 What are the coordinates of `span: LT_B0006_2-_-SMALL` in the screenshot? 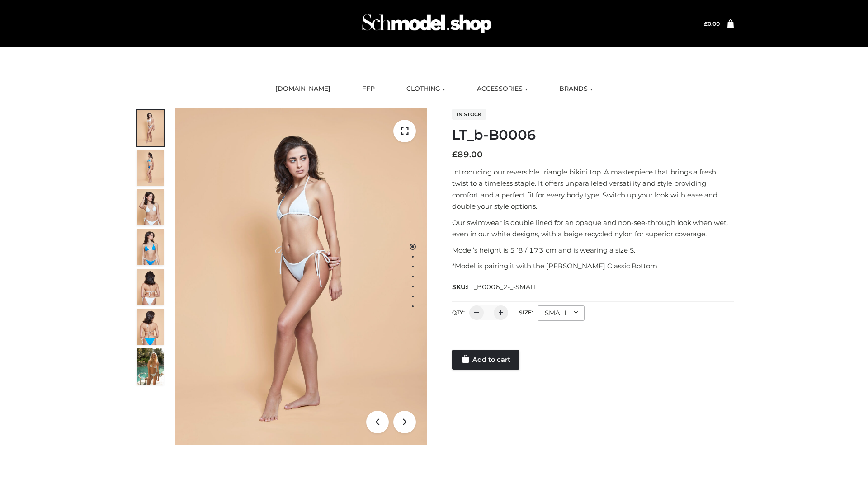 It's located at (502, 287).